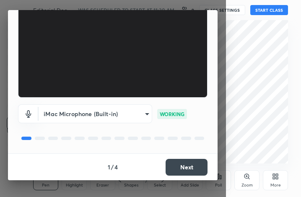 The image size is (301, 197). Describe the element at coordinates (95, 114) in the screenshot. I see `div: FaceTime HD Camera (A73C:4162)` at that location.